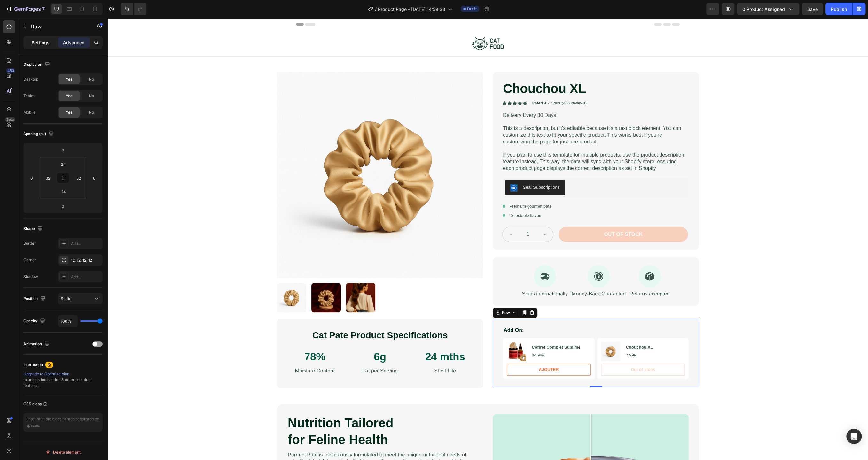 Image resolution: width=868 pixels, height=460 pixels. What do you see at coordinates (272, 444) in the screenshot?
I see `p: Purrfect Pâté is meticulously formulated to meet the unique nutritional needs of cats. Each batch...` at bounding box center [272, 444].